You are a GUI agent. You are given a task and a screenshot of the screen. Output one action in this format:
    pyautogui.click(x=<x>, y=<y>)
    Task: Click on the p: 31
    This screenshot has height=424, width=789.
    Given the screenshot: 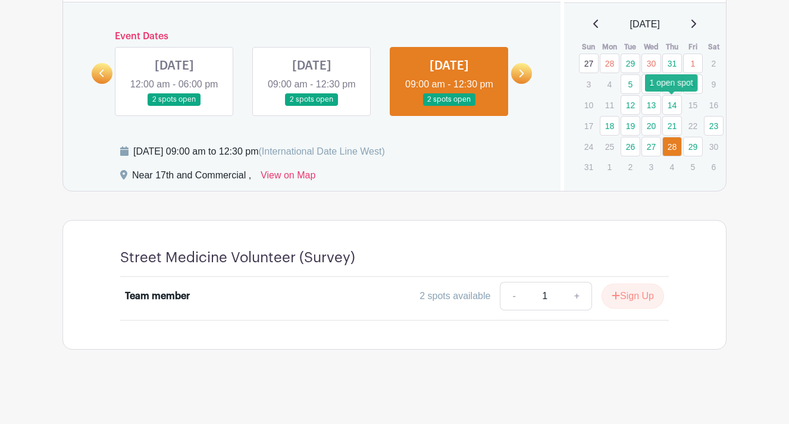 What is the action you would take?
    pyautogui.click(x=588, y=167)
    